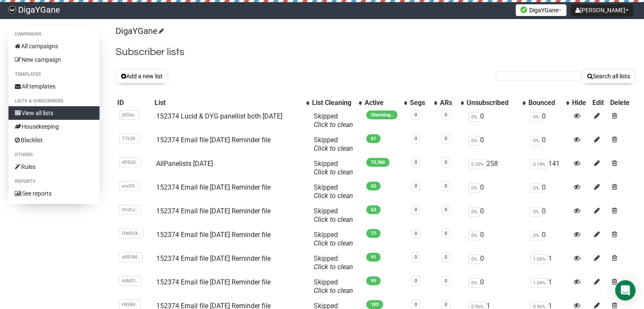 This screenshot has height=309, width=644. What do you see at coordinates (423, 103) in the screenshot?
I see `th: Segs: No sort applied, activate to apply an ascending sort` at bounding box center [423, 103].